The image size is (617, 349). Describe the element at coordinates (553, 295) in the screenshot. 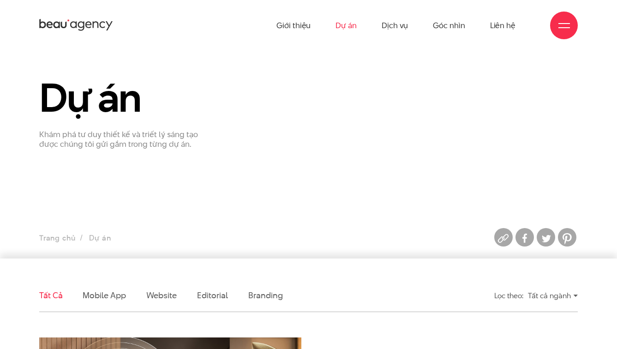

I see `div: Tất cả ngành` at that location.